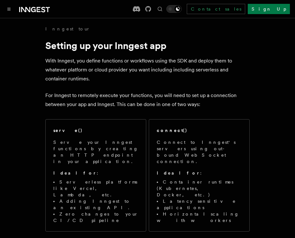  Describe the element at coordinates (96, 152) in the screenshot. I see `p: Serve your Inngest functions by creating an HTTP endpoint in your application.` at that location.